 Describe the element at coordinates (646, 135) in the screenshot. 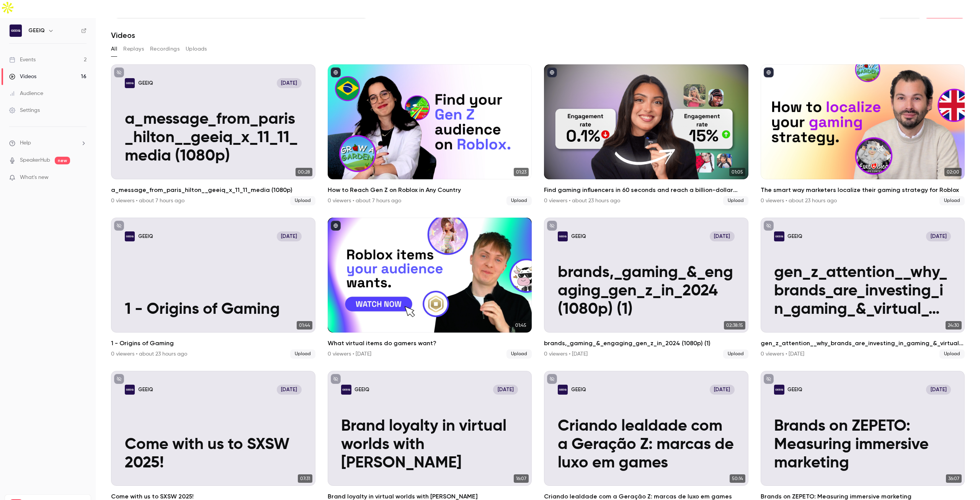

I see `a: 01:05Find gaming influencers in 60 seconds and reach a billion-dollar audience0 viewers • about 2...` at that location.